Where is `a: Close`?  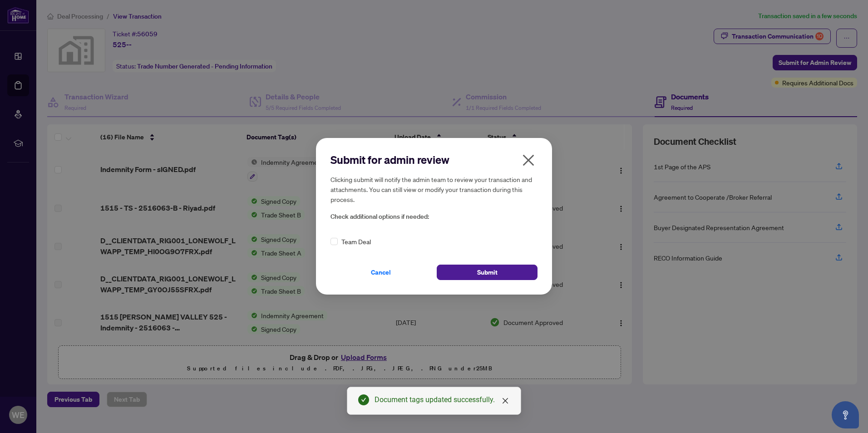
a: Close is located at coordinates (505, 401).